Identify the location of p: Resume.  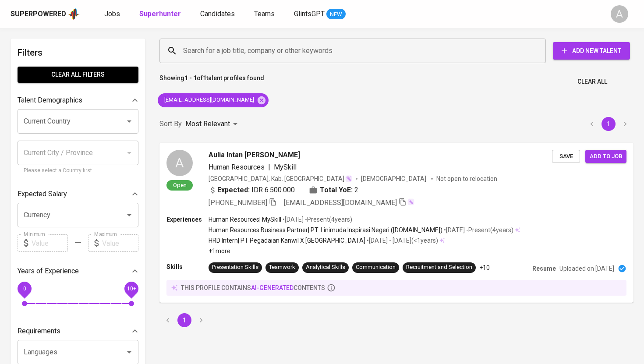
(544, 268).